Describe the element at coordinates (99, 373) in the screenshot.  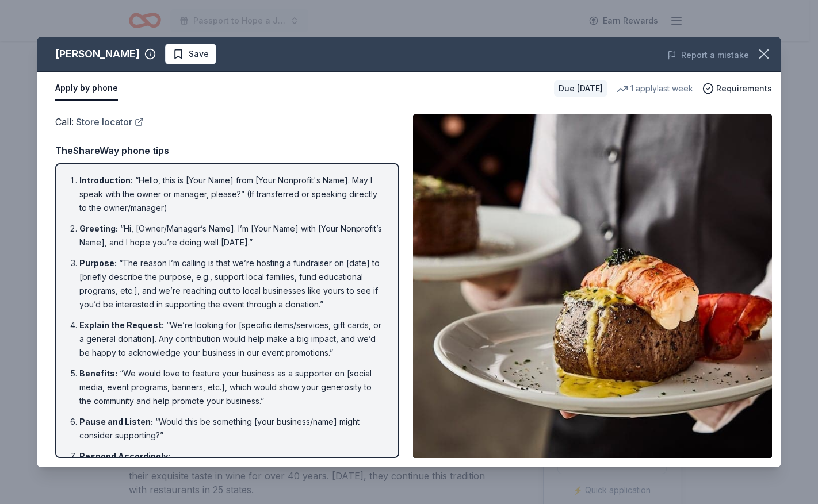
I see `span: Benefits :` at that location.